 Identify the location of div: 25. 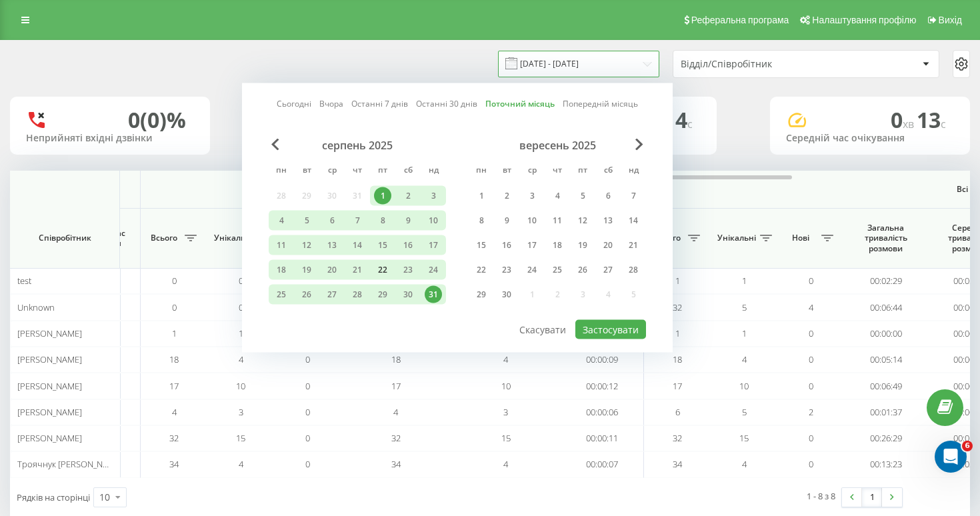
(281, 295).